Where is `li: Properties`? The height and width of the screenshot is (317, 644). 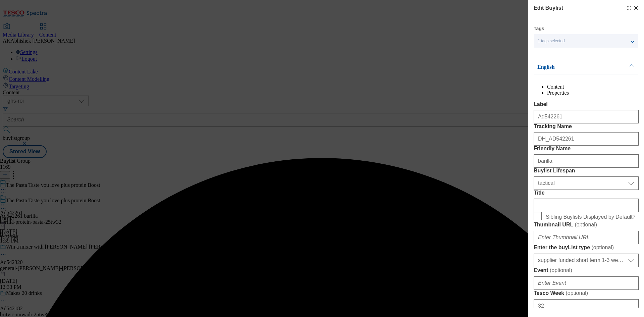 li: Properties is located at coordinates (592, 93).